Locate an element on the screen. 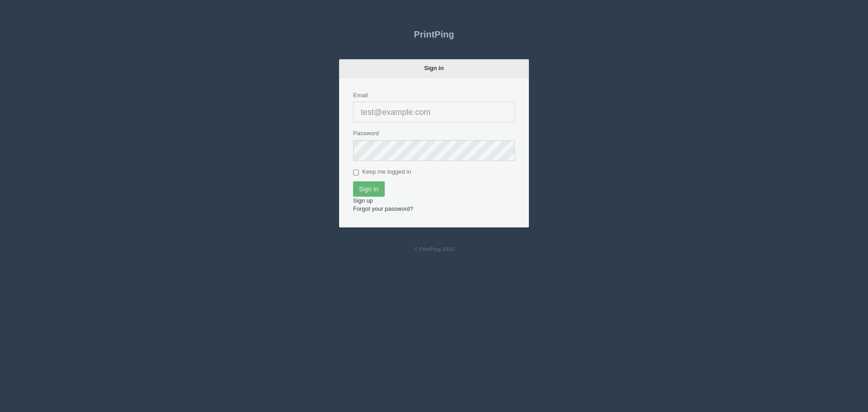  input: test@example.com is located at coordinates (434, 111).